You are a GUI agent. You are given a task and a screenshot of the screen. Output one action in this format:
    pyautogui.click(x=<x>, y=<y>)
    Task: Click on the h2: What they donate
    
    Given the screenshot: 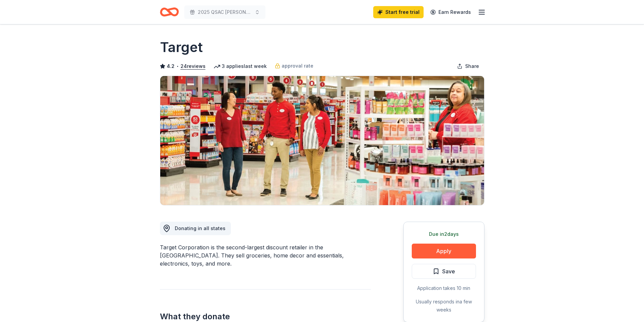 What is the action you would take?
    pyautogui.click(x=265, y=316)
    